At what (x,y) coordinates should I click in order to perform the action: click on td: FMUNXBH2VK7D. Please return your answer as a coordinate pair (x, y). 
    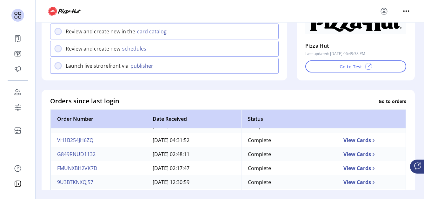
    Looking at the image, I should click on (98, 168).